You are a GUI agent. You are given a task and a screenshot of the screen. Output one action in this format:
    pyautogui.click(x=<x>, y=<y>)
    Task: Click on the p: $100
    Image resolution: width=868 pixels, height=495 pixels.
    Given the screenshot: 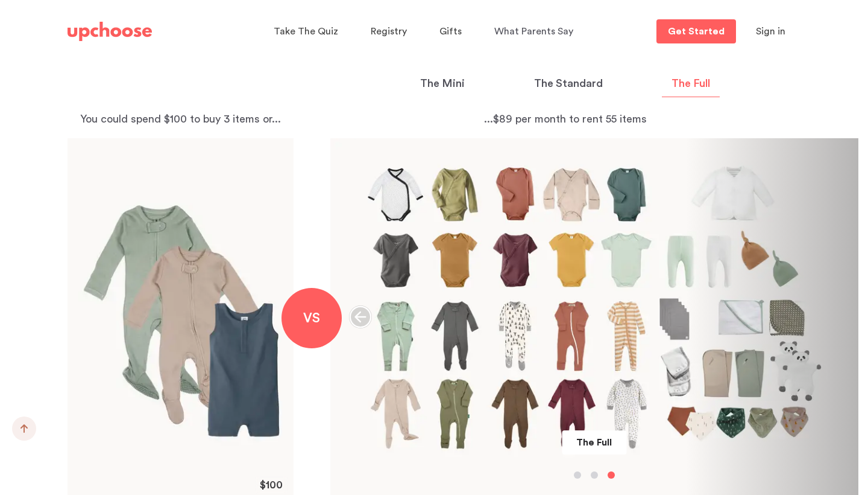 What is the action you would take?
    pyautogui.click(x=271, y=485)
    